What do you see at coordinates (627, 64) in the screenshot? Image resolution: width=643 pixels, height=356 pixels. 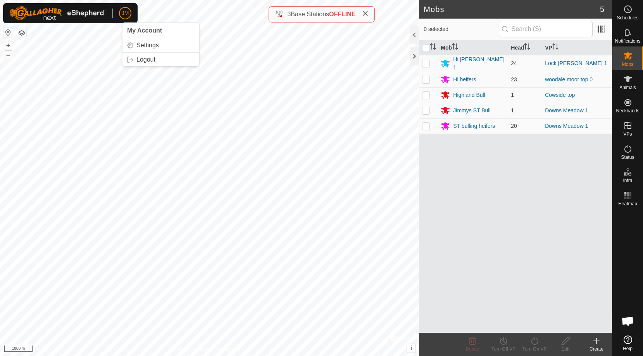 I see `span: Mobs` at bounding box center [627, 64].